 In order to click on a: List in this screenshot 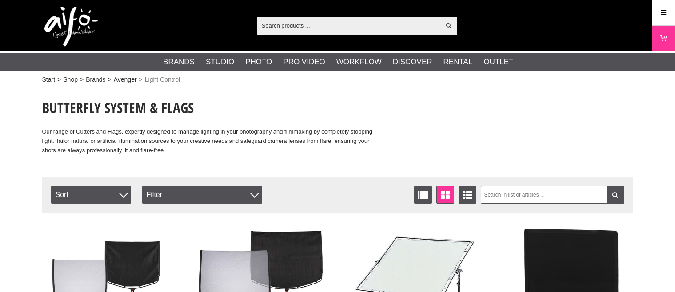, I will do `click(423, 195)`.